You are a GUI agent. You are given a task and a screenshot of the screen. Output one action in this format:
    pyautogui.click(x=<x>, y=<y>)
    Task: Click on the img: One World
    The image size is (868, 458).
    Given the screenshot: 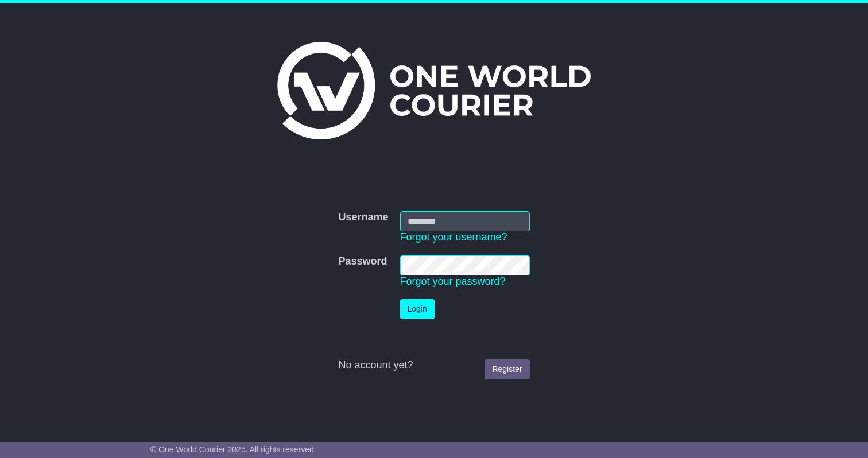 What is the action you would take?
    pyautogui.click(x=434, y=91)
    